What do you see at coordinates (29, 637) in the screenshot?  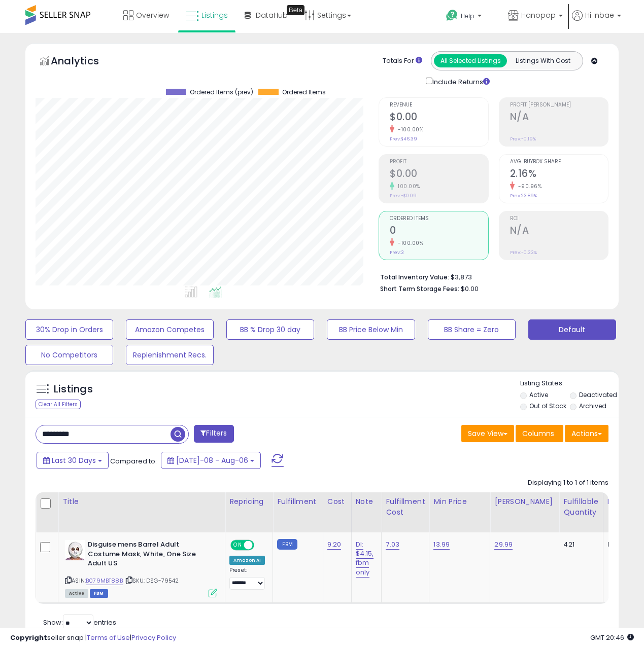 I see `strong: Copyright` at bounding box center [29, 637].